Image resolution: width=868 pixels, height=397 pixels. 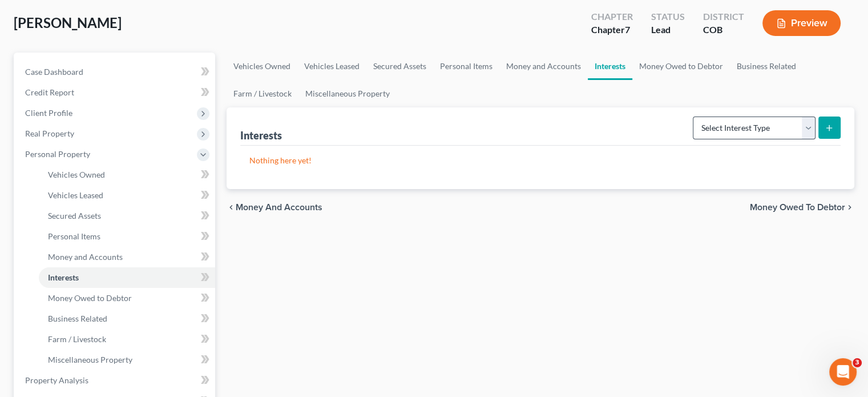 I want to click on strong: ECF Access Denied, so click(x=89, y=56).